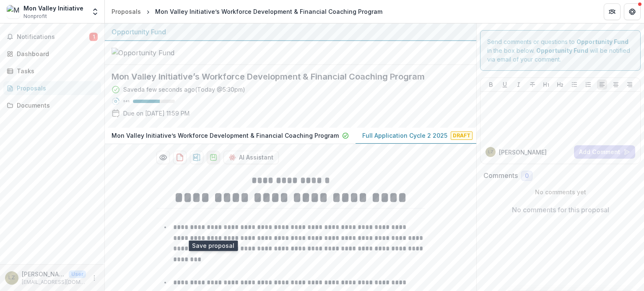 This screenshot has height=291, width=644. What do you see at coordinates (632, 12) in the screenshot?
I see `button: Get Help` at bounding box center [632, 12].